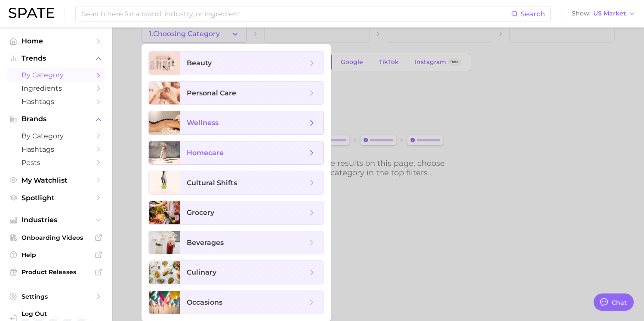  I want to click on span: Product Releases, so click(56, 272).